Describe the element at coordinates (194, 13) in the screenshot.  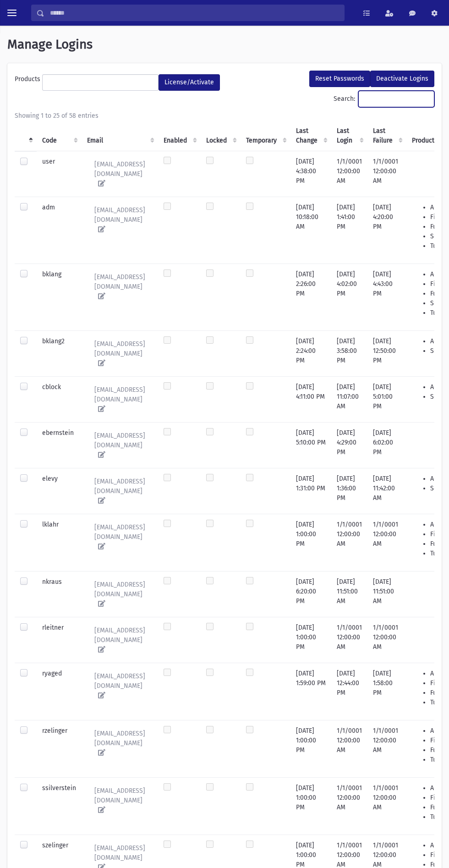
I see `input: Search` at that location.